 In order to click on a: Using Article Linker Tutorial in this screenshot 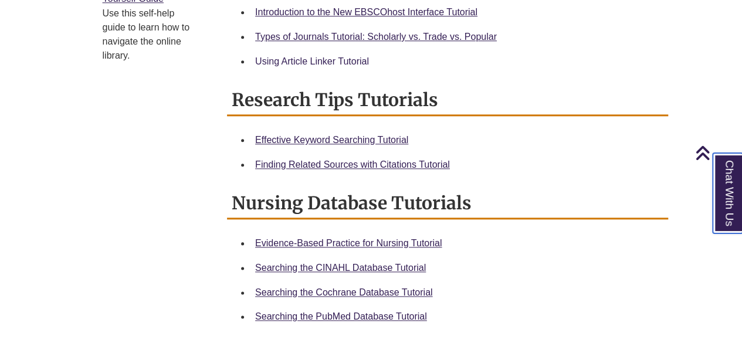, I will do `click(312, 61)`.